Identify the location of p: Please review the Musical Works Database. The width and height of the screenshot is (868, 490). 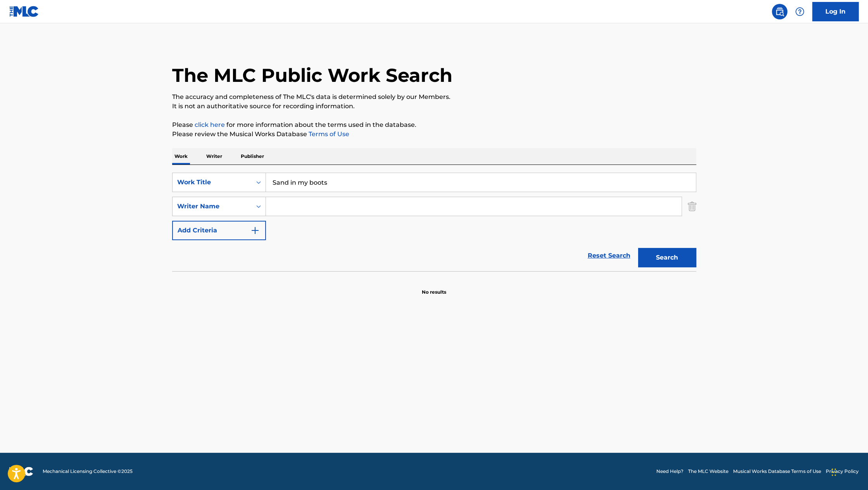
(434, 134).